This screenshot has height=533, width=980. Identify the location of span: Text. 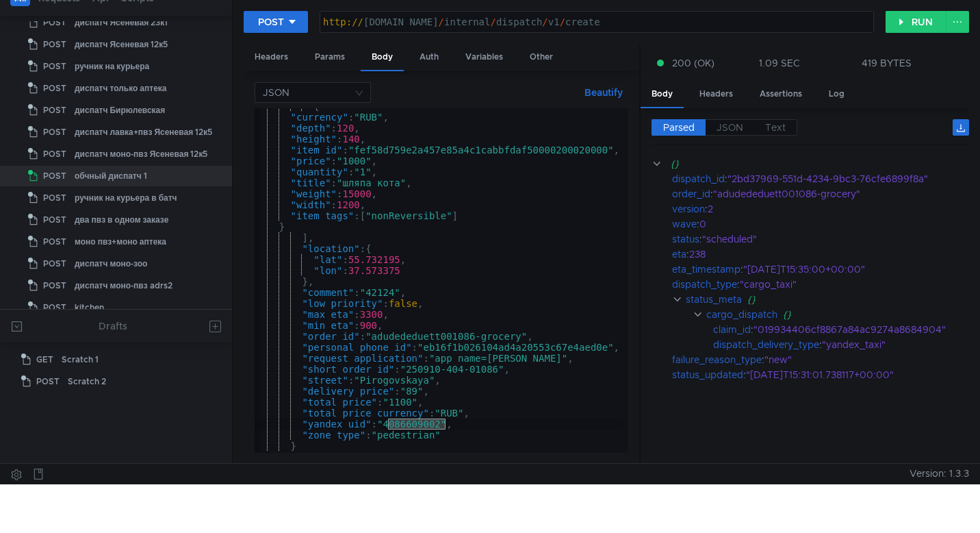
(776, 128).